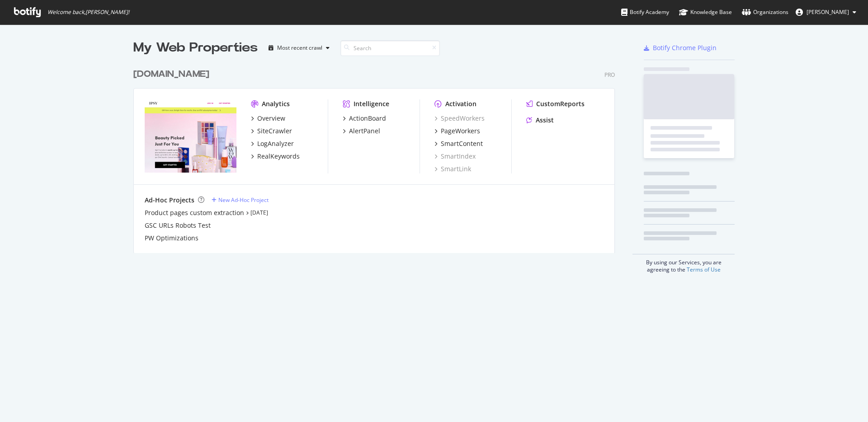 This screenshot has height=422, width=868. Describe the element at coordinates (459, 118) in the screenshot. I see `a: SpeedWorkers` at that location.